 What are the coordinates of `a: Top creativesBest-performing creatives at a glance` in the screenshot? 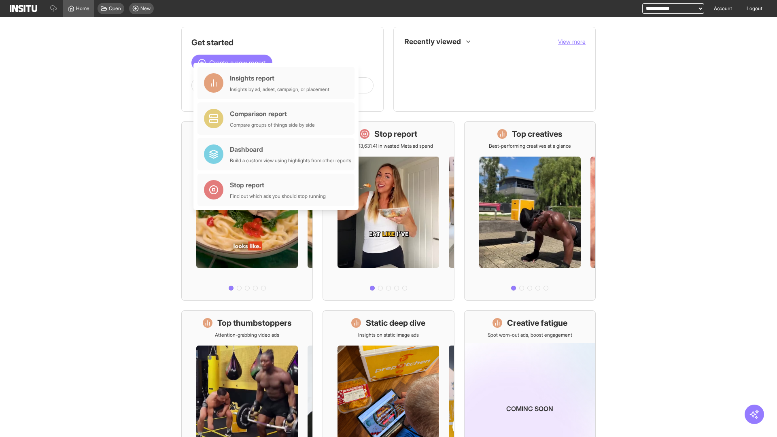 It's located at (530, 211).